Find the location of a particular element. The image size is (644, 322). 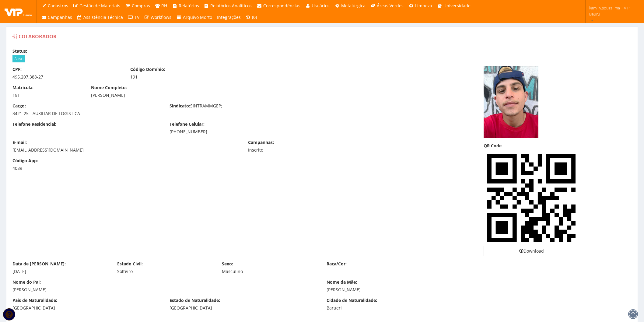

span: Ativo is located at coordinates (19, 59).